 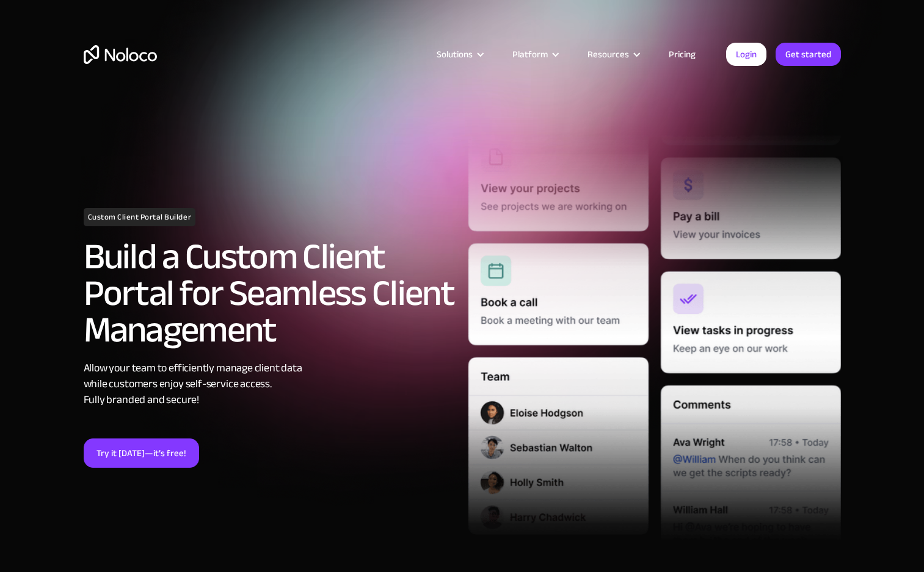 What do you see at coordinates (682, 54) in the screenshot?
I see `a: Pricing` at bounding box center [682, 54].